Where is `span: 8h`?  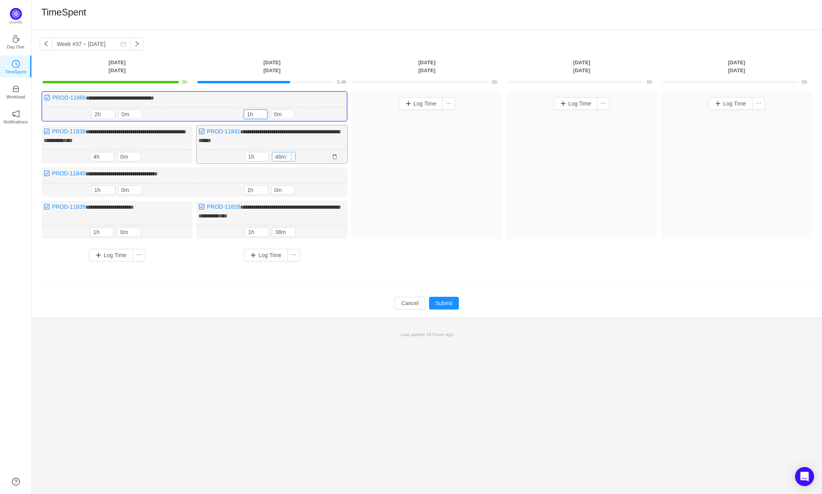
span: 8h is located at coordinates (185, 82).